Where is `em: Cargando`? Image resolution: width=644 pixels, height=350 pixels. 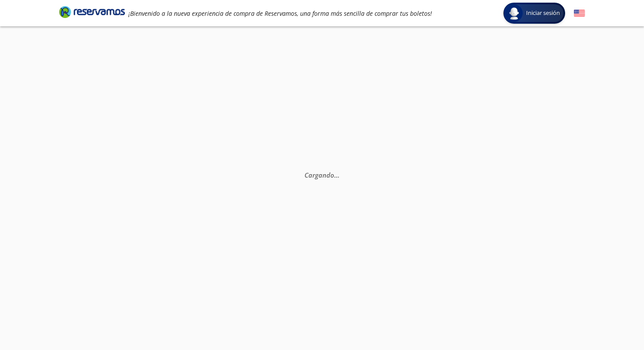
em: Cargando is located at coordinates (322, 175).